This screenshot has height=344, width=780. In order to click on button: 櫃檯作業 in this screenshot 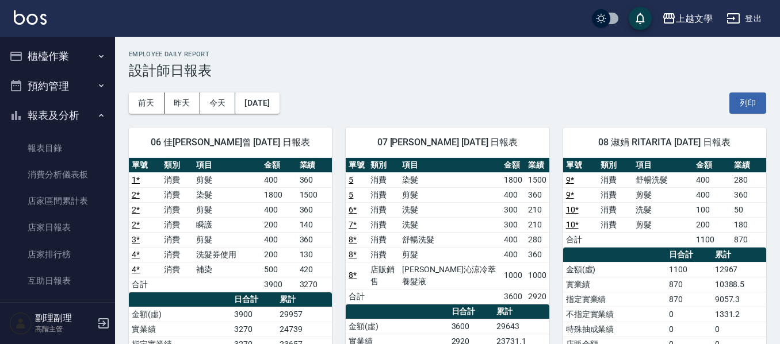, I will do `click(58, 56)`.